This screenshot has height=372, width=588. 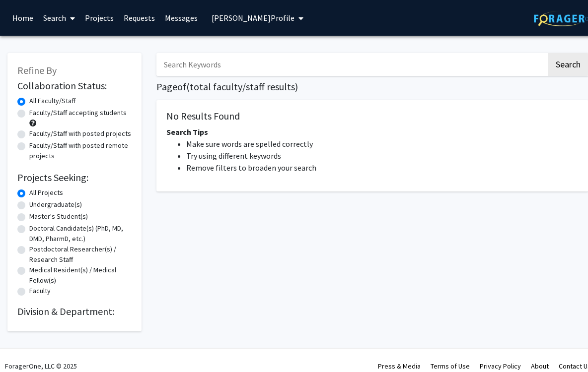 I want to click on a: Search, so click(x=59, y=18).